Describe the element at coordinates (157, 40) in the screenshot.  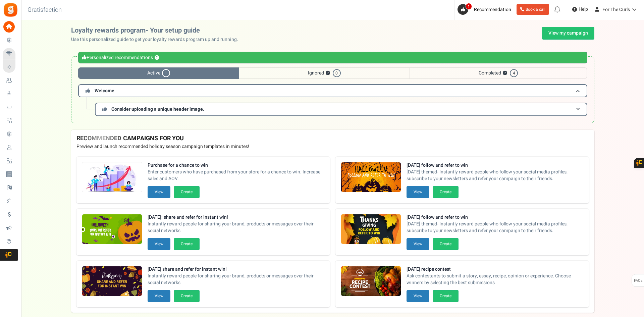
I see `p: Use this personalized guide to get your loyalty rewards program up and running.` at that location.